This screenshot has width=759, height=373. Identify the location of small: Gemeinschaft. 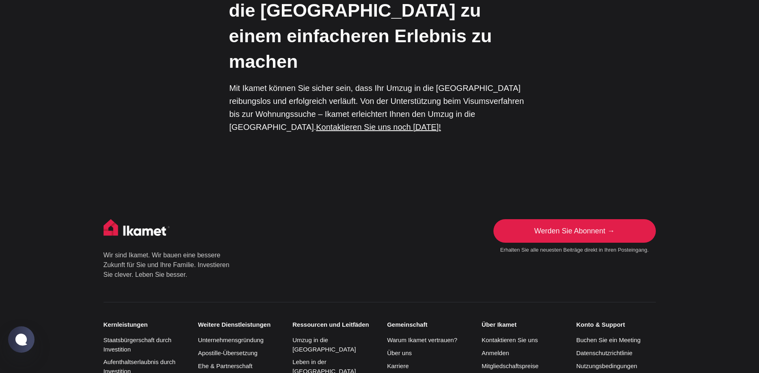
(427, 325).